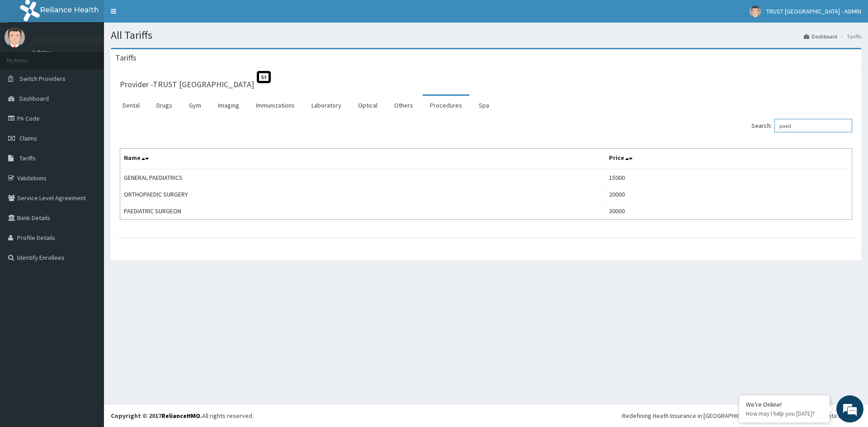 The width and height of the screenshot is (868, 427). What do you see at coordinates (28, 139) in the screenshot?
I see `span: Claims` at bounding box center [28, 139].